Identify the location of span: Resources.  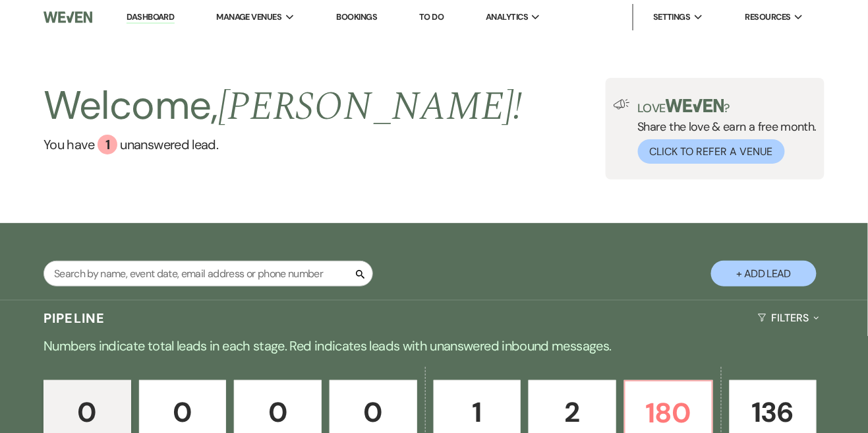
(769, 17).